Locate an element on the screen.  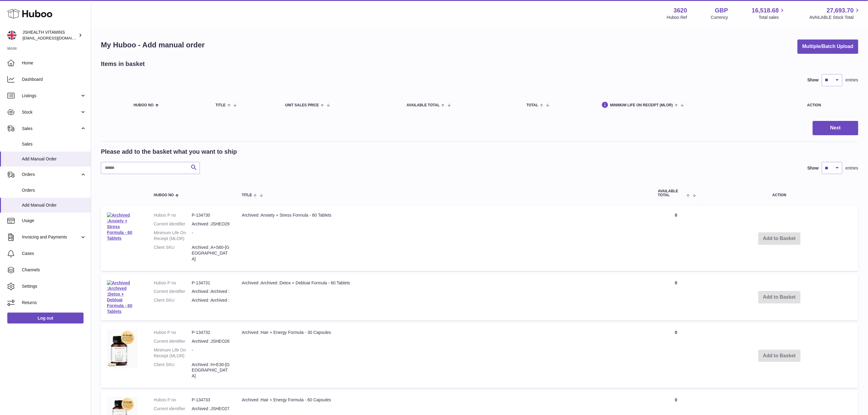
span: Total is located at coordinates (532, 105).